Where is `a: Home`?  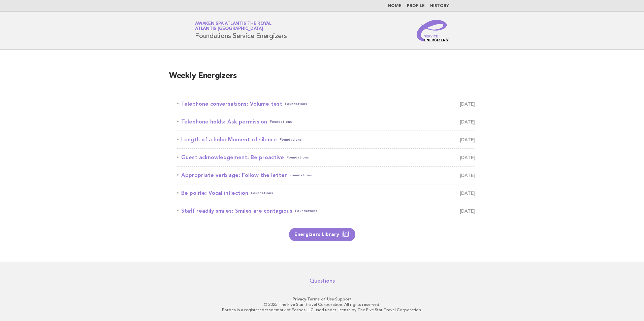
a: Home is located at coordinates (394, 6).